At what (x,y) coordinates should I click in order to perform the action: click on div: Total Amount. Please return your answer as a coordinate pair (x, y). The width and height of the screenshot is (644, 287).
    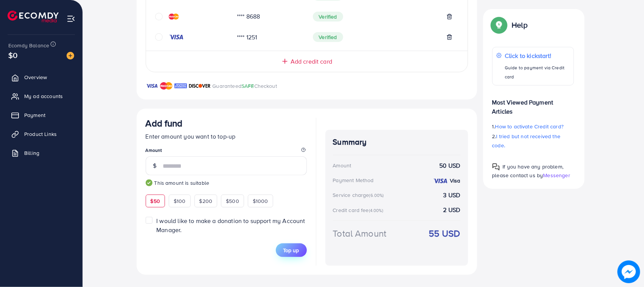
    Looking at the image, I should click on (359, 233).